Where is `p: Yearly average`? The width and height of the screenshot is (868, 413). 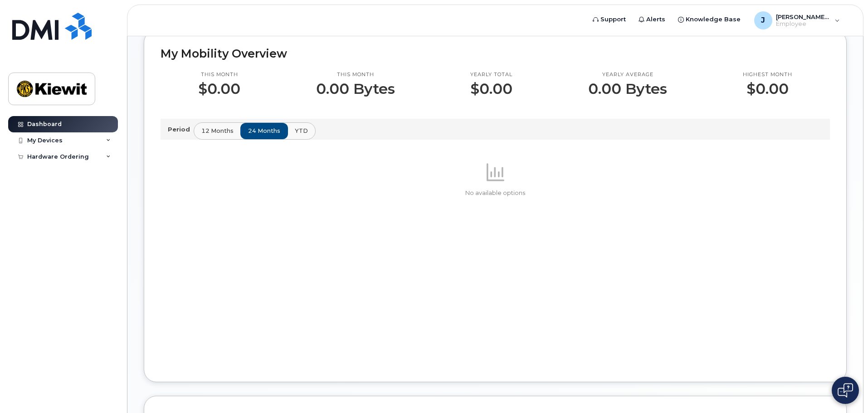 p: Yearly average is located at coordinates (627, 75).